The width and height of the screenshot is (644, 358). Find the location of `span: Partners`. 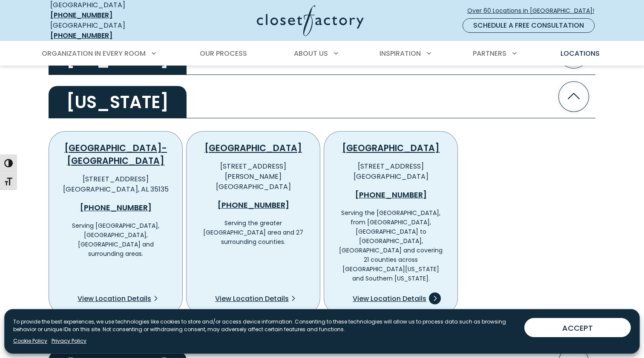

span: Partners is located at coordinates (489, 54).